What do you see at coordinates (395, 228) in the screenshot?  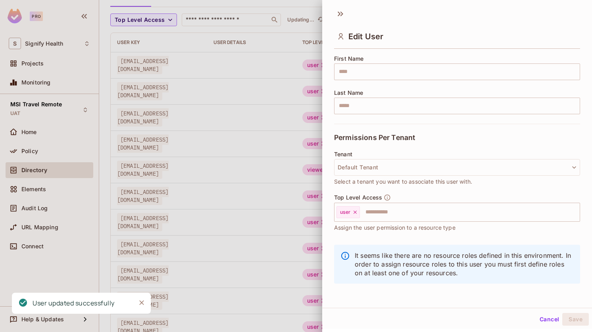 I see `span: Assign the user permission to a resource type` at bounding box center [395, 228].